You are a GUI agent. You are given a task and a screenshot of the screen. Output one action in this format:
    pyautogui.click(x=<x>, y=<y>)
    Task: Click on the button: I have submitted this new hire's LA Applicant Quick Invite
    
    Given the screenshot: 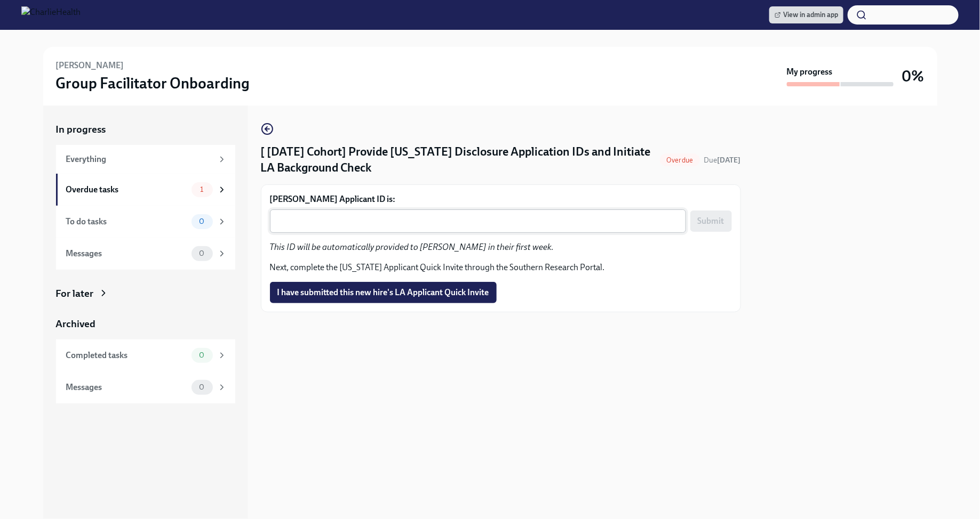 What is the action you would take?
    pyautogui.click(x=383, y=293)
    